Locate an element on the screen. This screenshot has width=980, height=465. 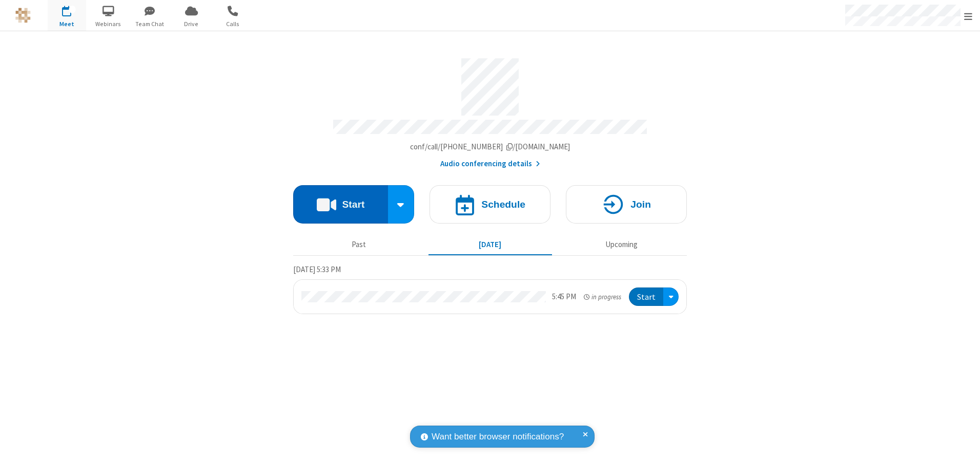
button: Schedule is located at coordinates (490, 204).